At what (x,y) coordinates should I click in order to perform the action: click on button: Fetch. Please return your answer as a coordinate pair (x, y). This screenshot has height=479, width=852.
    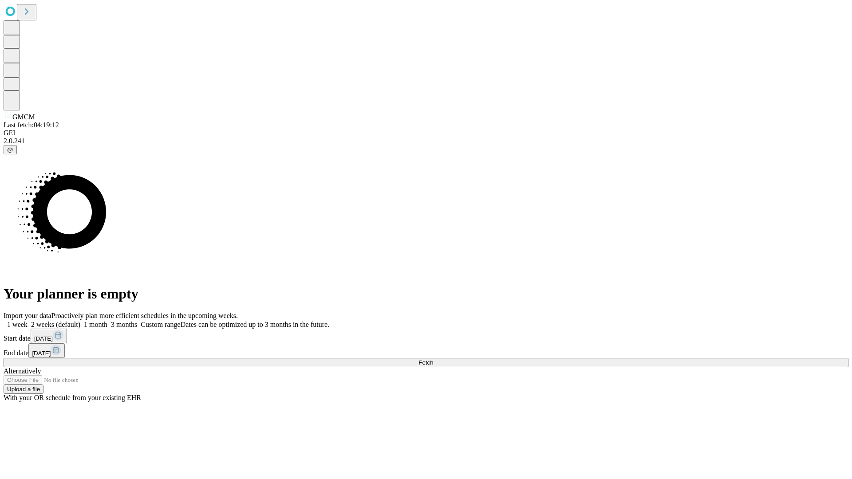
    Looking at the image, I should click on (426, 362).